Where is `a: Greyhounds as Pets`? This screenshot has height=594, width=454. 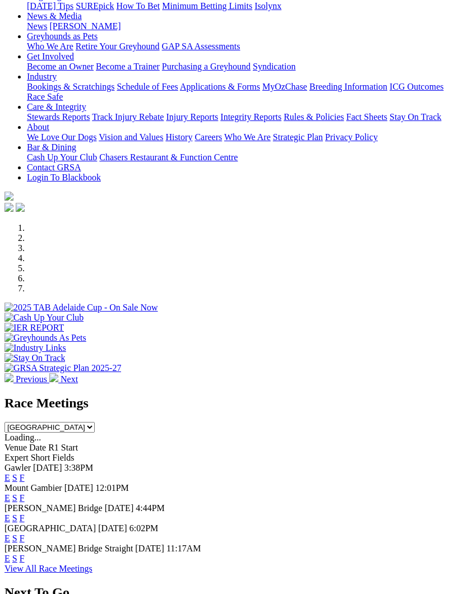 a: Greyhounds as Pets is located at coordinates (62, 36).